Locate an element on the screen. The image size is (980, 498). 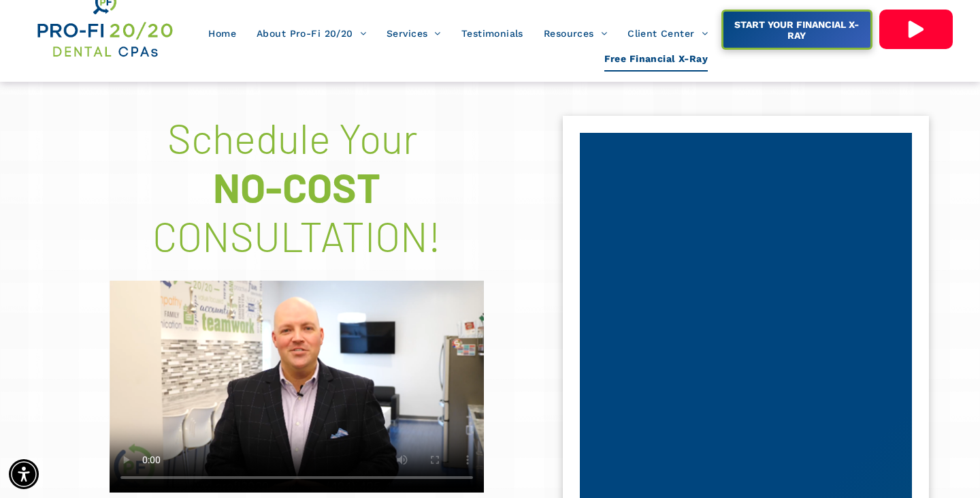
a: Resources is located at coordinates (575, 34).